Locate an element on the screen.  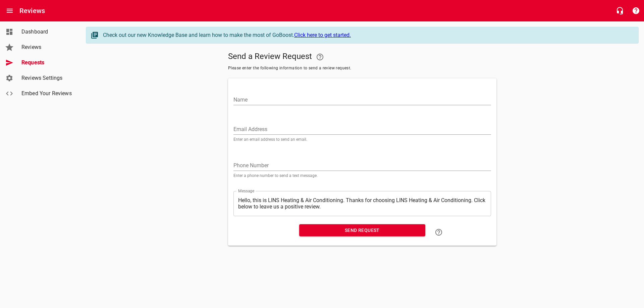
button: Open drawer is located at coordinates (10, 11).